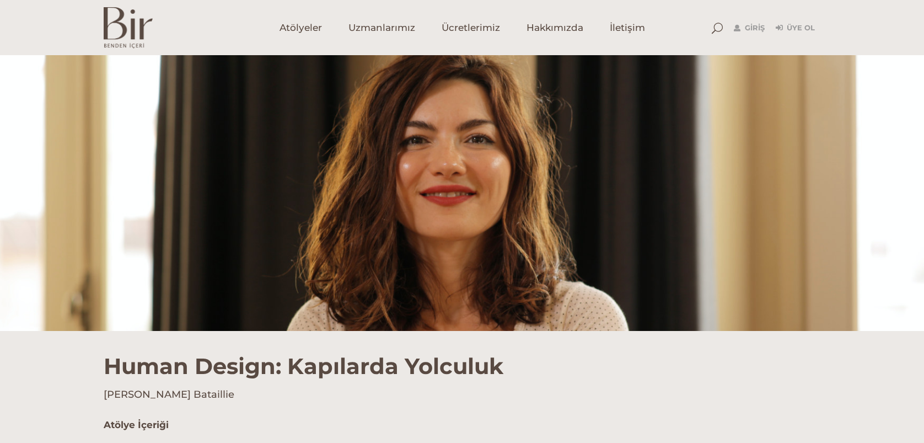 The width and height of the screenshot is (924, 443). What do you see at coordinates (795, 28) in the screenshot?
I see `a: Üye Ol` at bounding box center [795, 28].